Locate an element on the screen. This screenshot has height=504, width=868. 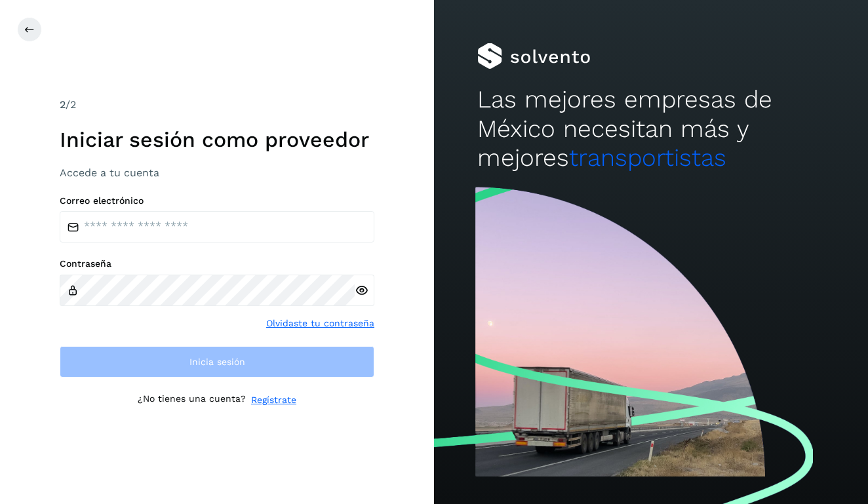
span: transportistas is located at coordinates (648, 158).